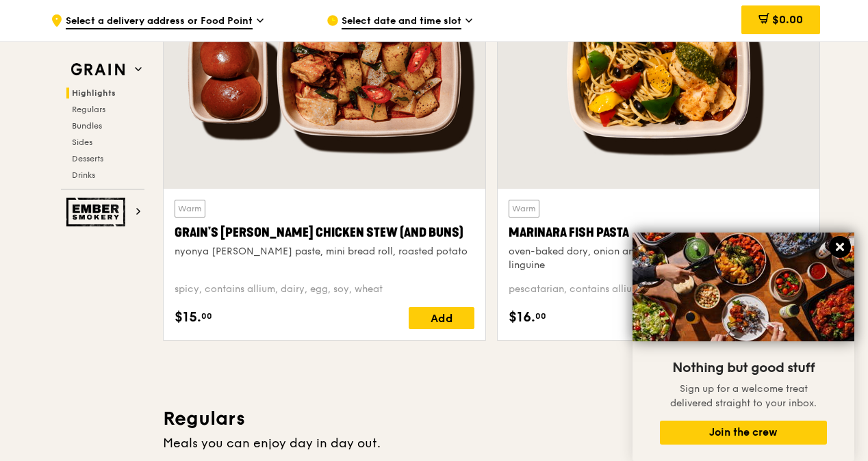 The width and height of the screenshot is (868, 461). What do you see at coordinates (522, 318) in the screenshot?
I see `span: $16.` at bounding box center [522, 318].